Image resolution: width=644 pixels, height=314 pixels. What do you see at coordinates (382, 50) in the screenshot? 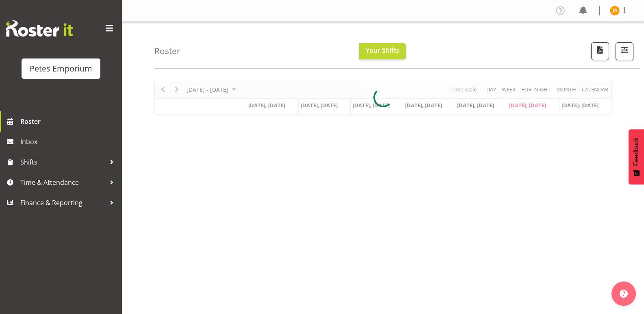
I see `span: Your Shifts` at bounding box center [382, 50].